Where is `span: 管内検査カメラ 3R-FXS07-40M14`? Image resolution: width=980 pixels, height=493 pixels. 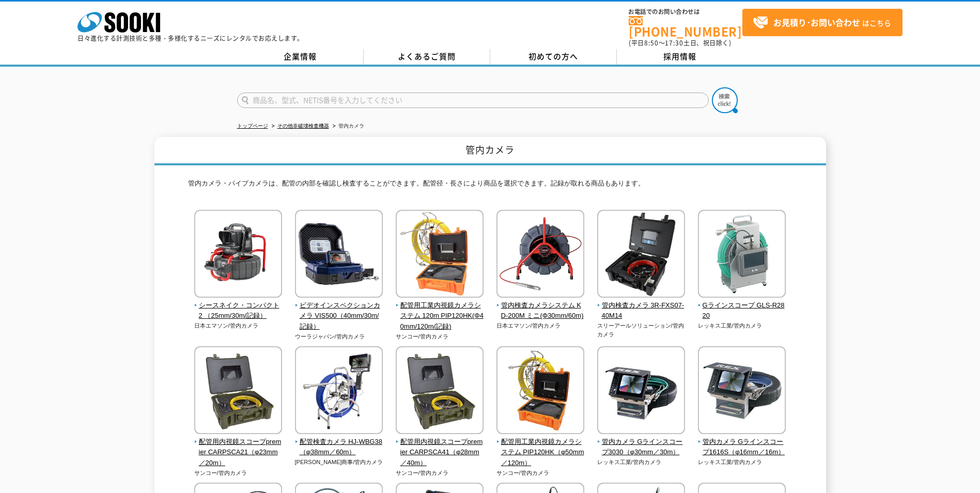
span: 管内検査カメラ 3R-FXS07-40M14 is located at coordinates (641, 311).